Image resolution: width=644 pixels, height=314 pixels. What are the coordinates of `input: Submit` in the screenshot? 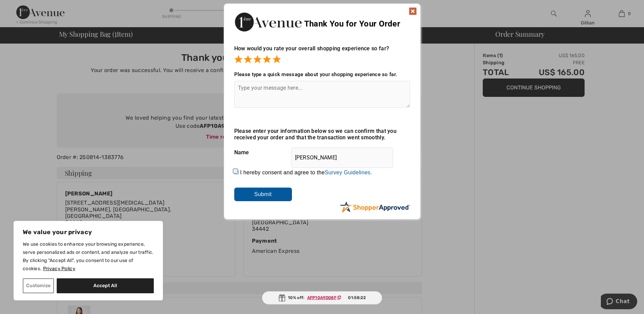 It's located at (263, 194).